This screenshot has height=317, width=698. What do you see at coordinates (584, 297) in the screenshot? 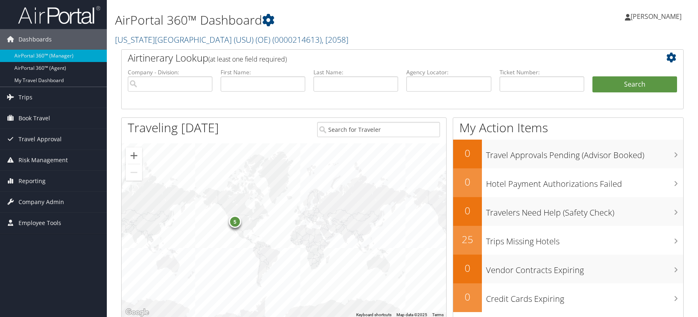
I see `h3: Credit Cards Expiring` at bounding box center [584, 297].